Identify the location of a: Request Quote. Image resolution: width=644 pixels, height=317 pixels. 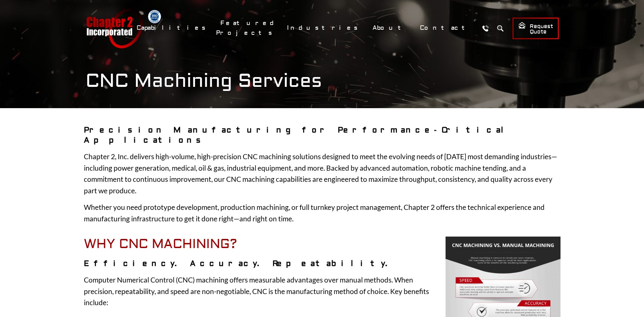
(535, 29).